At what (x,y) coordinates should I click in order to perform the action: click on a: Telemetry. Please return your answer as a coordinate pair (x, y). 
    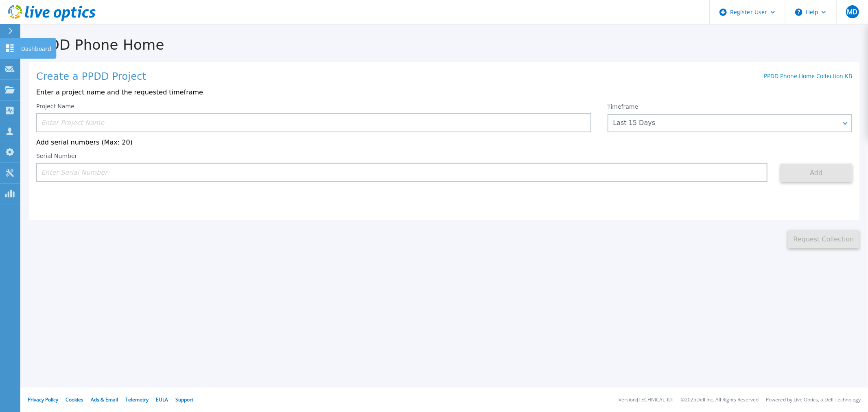
    Looking at the image, I should click on (137, 400).